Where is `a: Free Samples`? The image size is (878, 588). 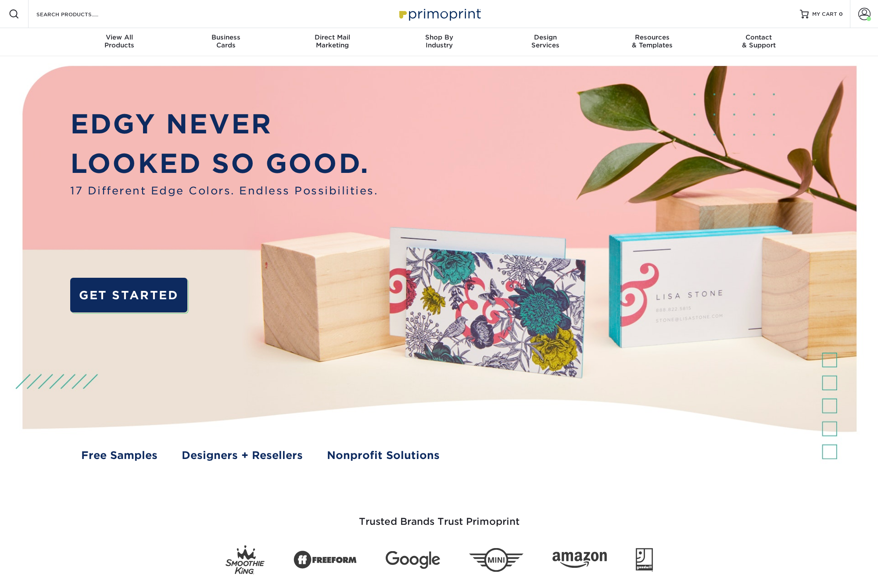
a: Free Samples is located at coordinates (119, 455).